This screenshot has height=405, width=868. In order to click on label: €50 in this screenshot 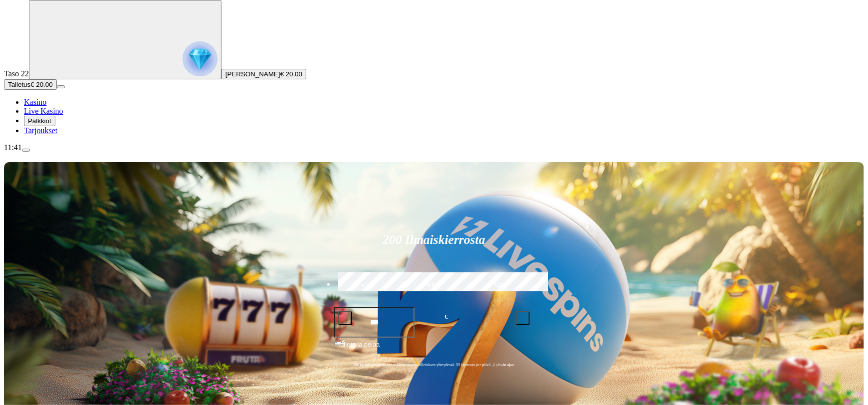, I will do `click(366, 285)`.